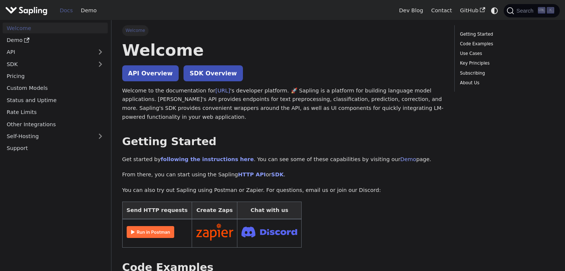 The image size is (565, 271). Describe the element at coordinates (472, 10) in the screenshot. I see `a: GitHub` at that location.